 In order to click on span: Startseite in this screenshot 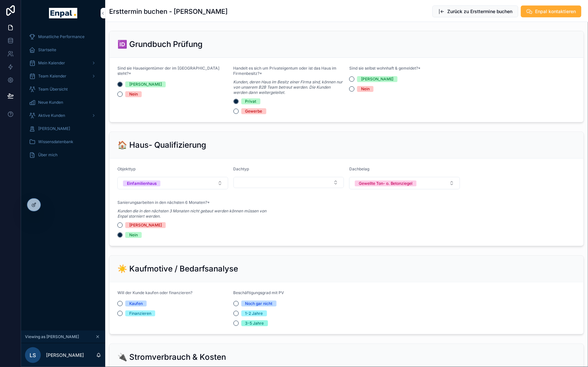, I will do `click(47, 50)`.